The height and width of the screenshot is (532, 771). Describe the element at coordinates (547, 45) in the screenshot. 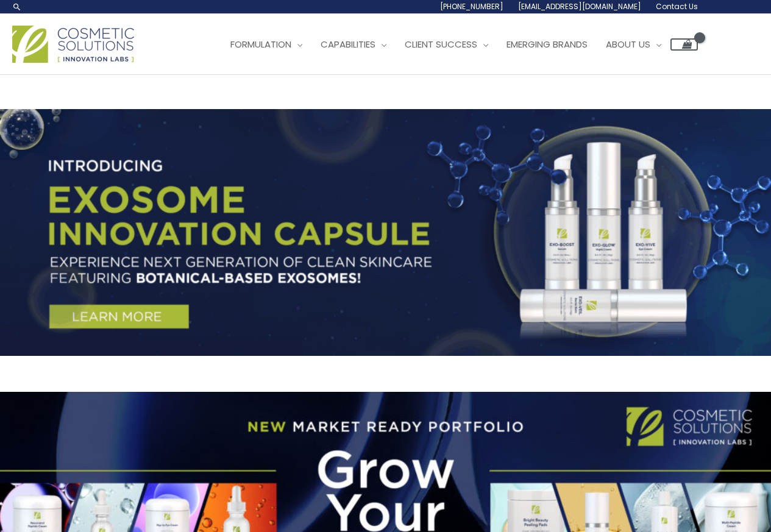

I see `a: Emerging Brands` at that location.